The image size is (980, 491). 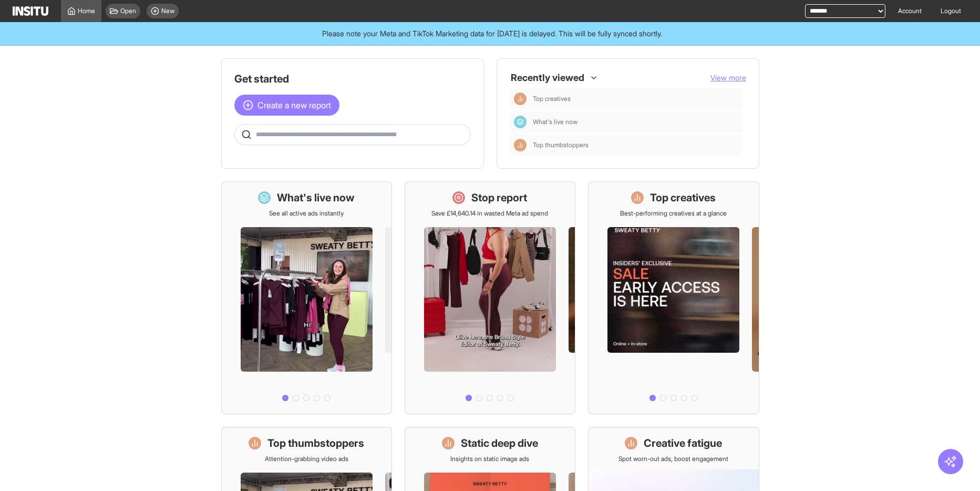 I want to click on span: New, so click(x=168, y=11).